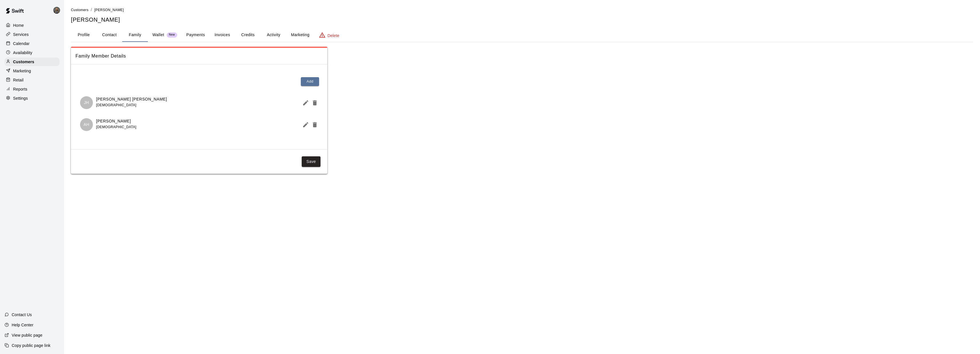 Image resolution: width=980 pixels, height=354 pixels. I want to click on div: Settings, so click(32, 98).